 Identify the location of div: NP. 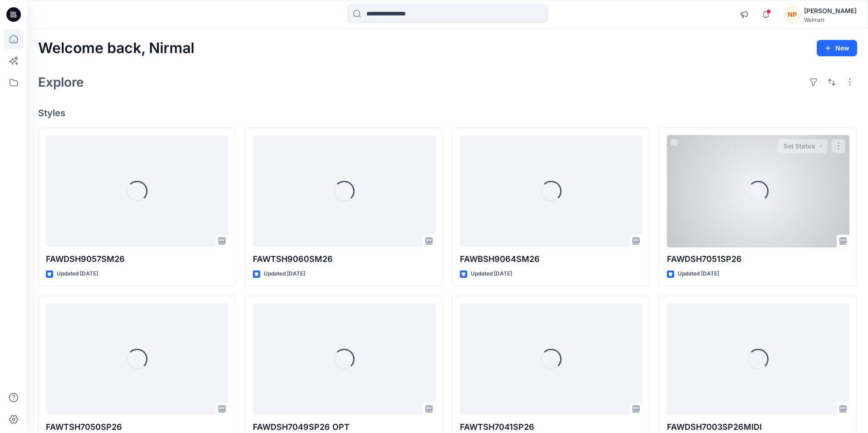
(792, 15).